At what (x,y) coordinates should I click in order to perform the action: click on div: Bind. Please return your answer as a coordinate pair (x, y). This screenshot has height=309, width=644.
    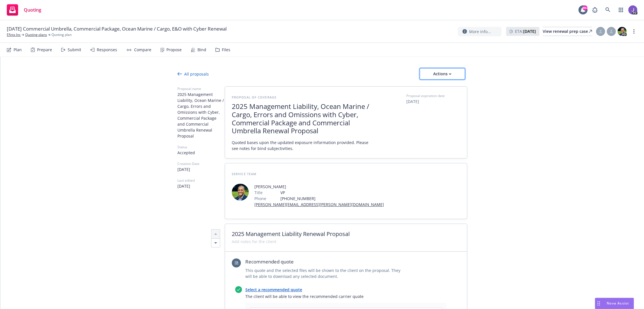
    Looking at the image, I should click on (202, 50).